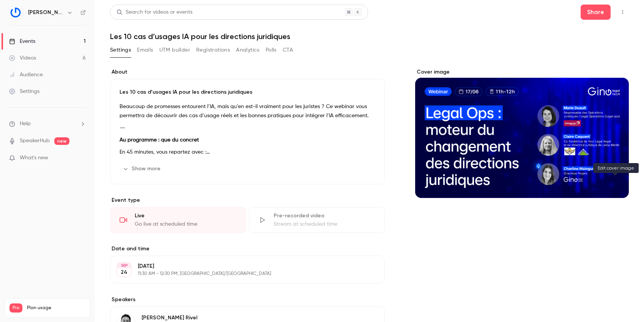 This screenshot has width=644, height=322. What do you see at coordinates (62, 141) in the screenshot?
I see `span: new` at bounding box center [62, 141].